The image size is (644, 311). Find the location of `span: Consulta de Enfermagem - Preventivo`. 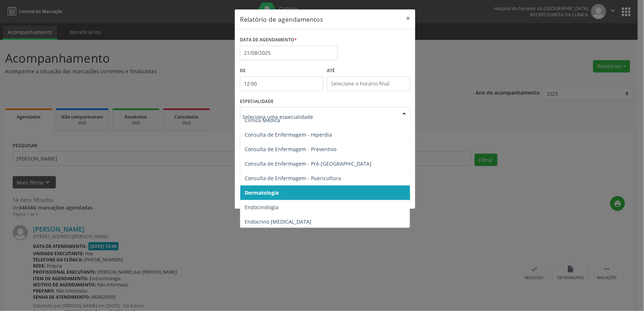

span: Consulta de Enfermagem - Preventivo is located at coordinates (290, 149).